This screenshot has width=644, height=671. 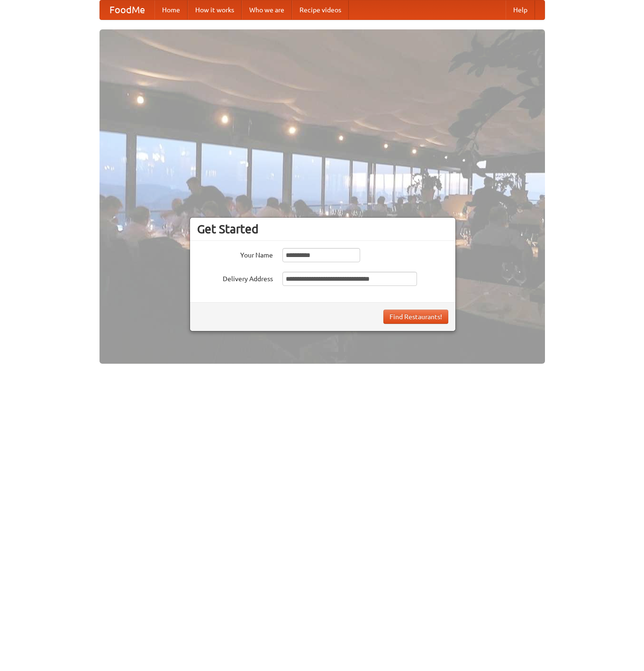 I want to click on label: Delivery Address, so click(x=235, y=277).